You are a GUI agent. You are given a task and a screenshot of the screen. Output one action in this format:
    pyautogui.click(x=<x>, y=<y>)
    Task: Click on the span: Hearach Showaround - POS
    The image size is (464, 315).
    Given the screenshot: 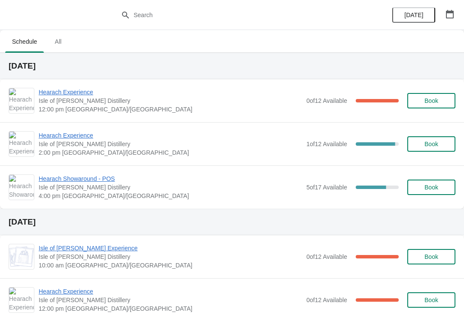 What is the action you would take?
    pyautogui.click(x=170, y=179)
    